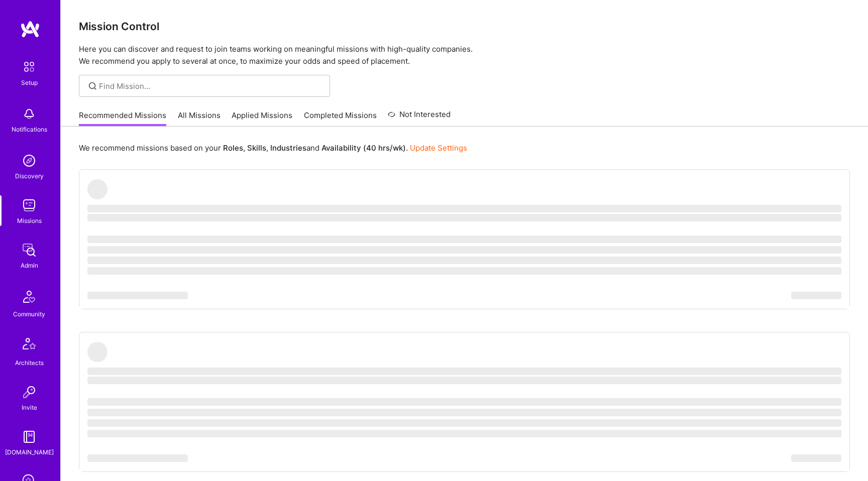 The image size is (868, 481). Describe the element at coordinates (29, 161) in the screenshot. I see `img: discovery` at that location.